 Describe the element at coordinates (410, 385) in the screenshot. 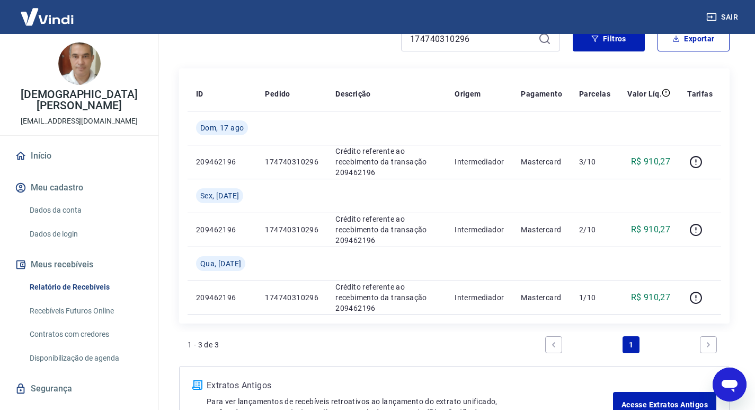

I see `p: Extratos Antigos` at that location.